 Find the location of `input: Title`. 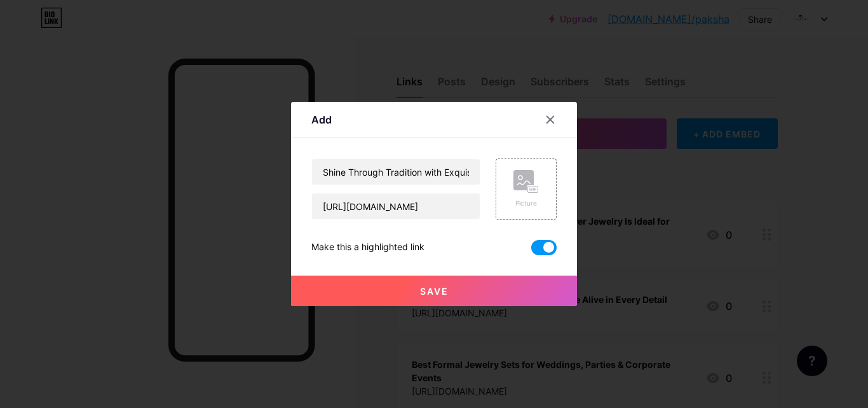

input: Title is located at coordinates (396, 171).